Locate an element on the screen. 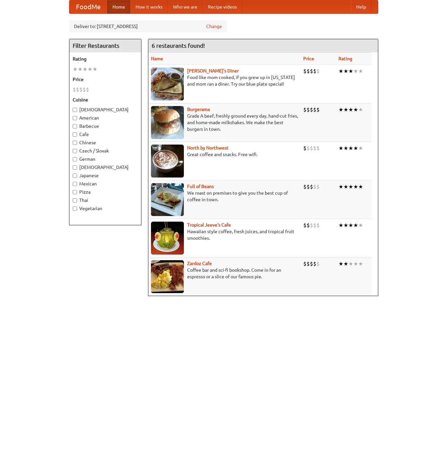 Image resolution: width=447 pixels, height=466 pixels. label: Barbecue is located at coordinates (105, 126).